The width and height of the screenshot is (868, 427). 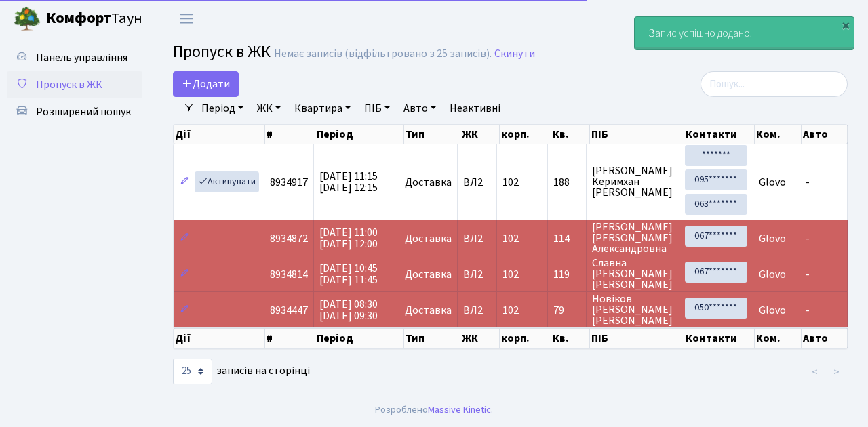 What do you see at coordinates (475, 108) in the screenshot?
I see `a: Неактивні` at bounding box center [475, 108].